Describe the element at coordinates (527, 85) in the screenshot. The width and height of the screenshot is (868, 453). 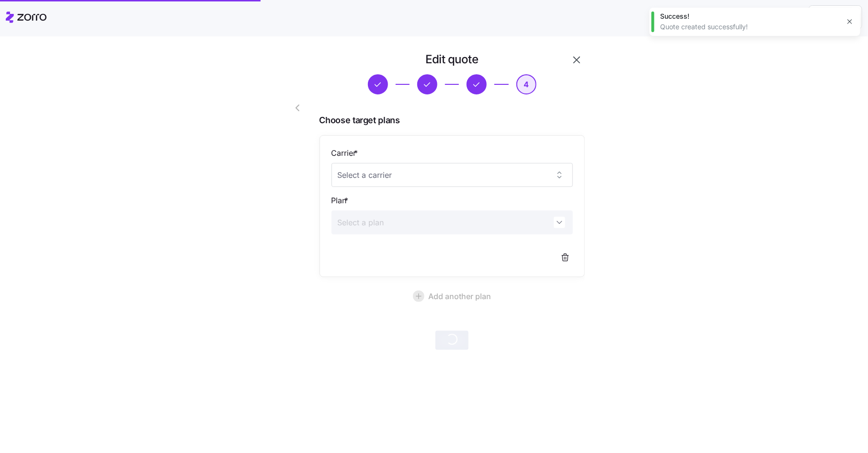
I see `span: 4` at that location.